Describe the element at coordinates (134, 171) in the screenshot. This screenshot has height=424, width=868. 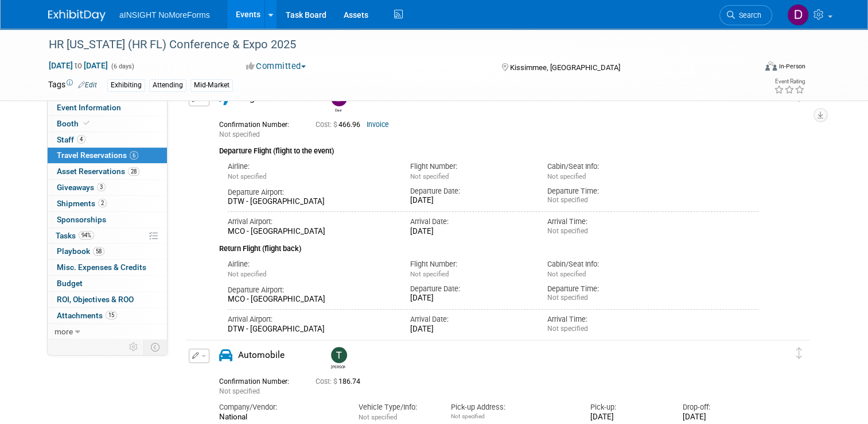
I see `span: 28` at that location.